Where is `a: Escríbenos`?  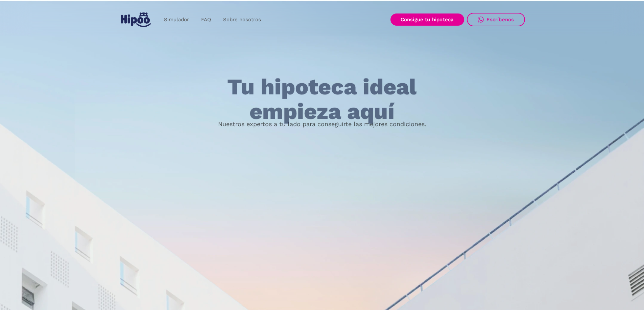
a: Escríbenos is located at coordinates (496, 20).